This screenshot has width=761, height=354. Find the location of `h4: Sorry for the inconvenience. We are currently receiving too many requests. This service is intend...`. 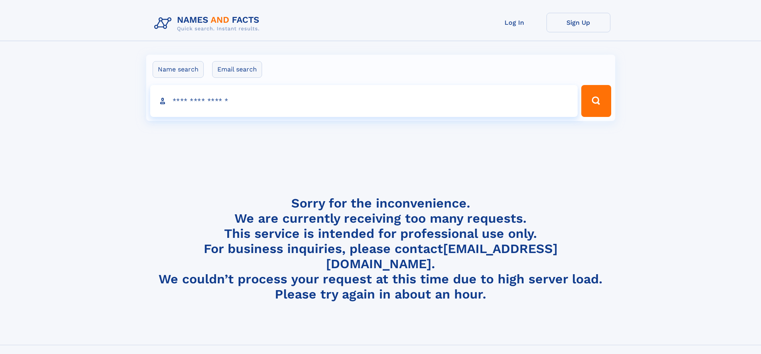

h4: Sorry for the inconvenience. We are currently receiving too many requests. This service is intend... is located at coordinates (381, 249).